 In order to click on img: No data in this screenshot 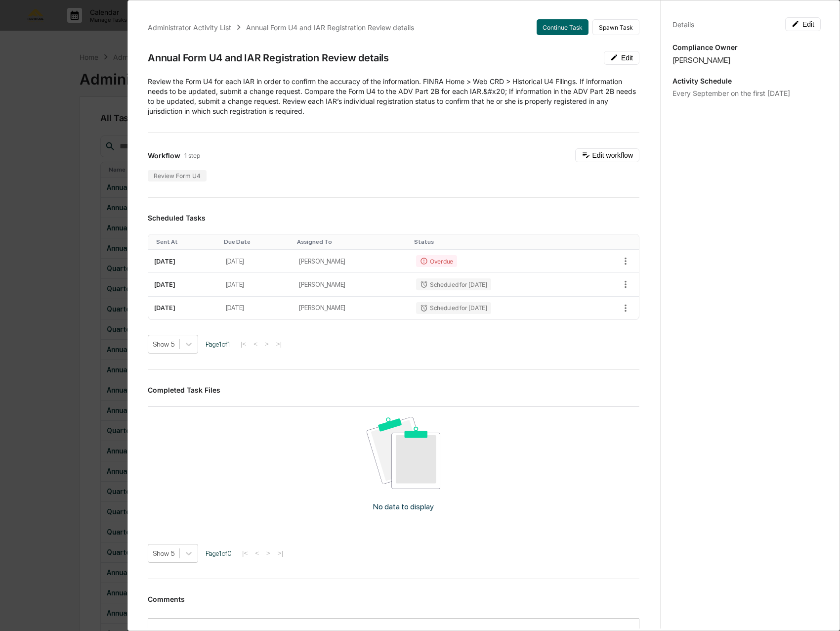, I will do `click(403, 453)`.